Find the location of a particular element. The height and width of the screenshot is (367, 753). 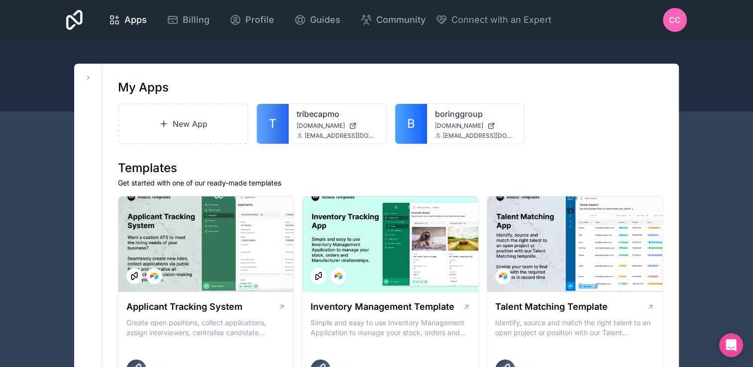

p: Simple and easy to use Inventory Management Application to manage your stock, orders and Manufact... is located at coordinates (390, 328).